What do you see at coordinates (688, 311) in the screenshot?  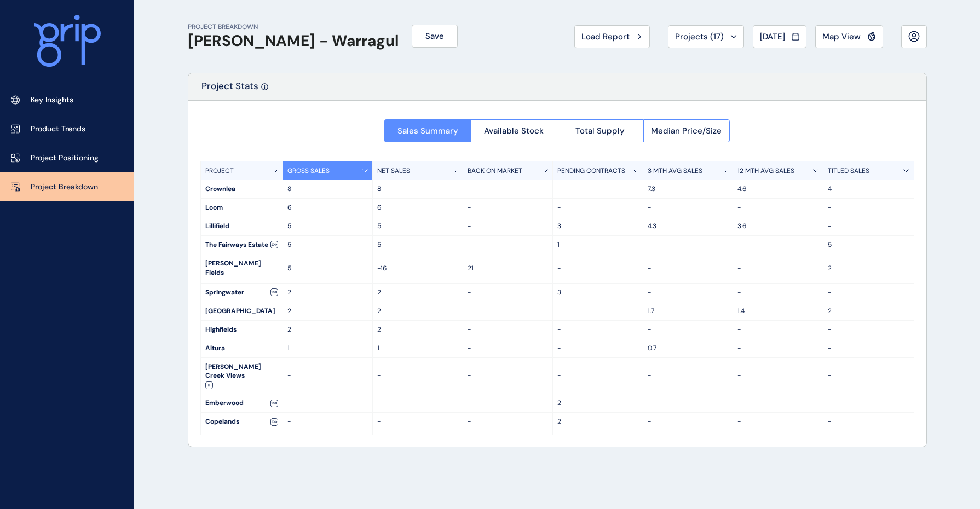 I see `p: 1.7` at bounding box center [688, 311].